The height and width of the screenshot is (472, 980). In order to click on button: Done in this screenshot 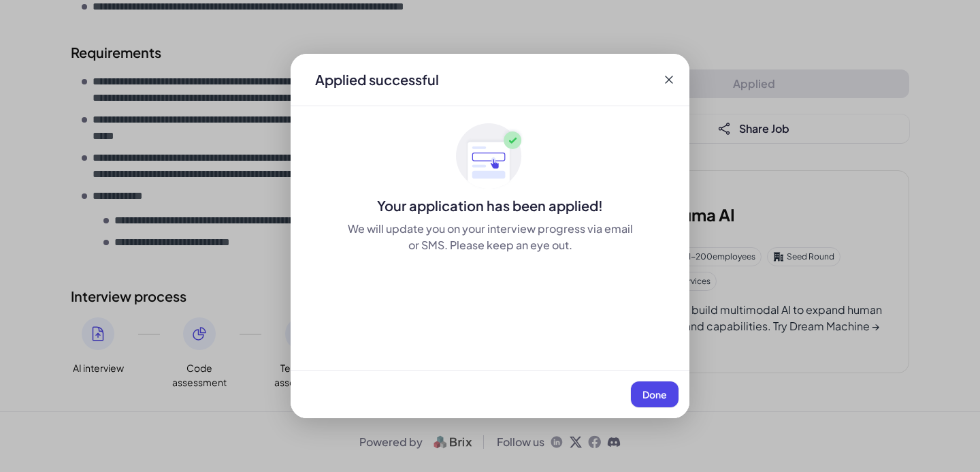, I will do `click(655, 394)`.